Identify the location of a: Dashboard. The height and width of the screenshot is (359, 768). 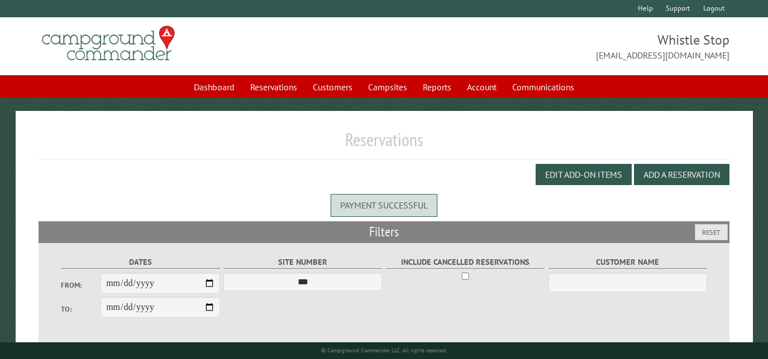
(214, 87).